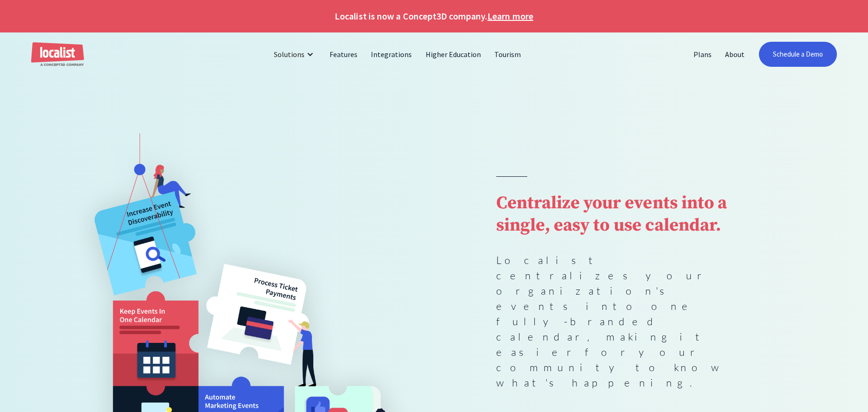 This screenshot has width=868, height=412. Describe the element at coordinates (510, 16) in the screenshot. I see `a: Learn more` at that location.